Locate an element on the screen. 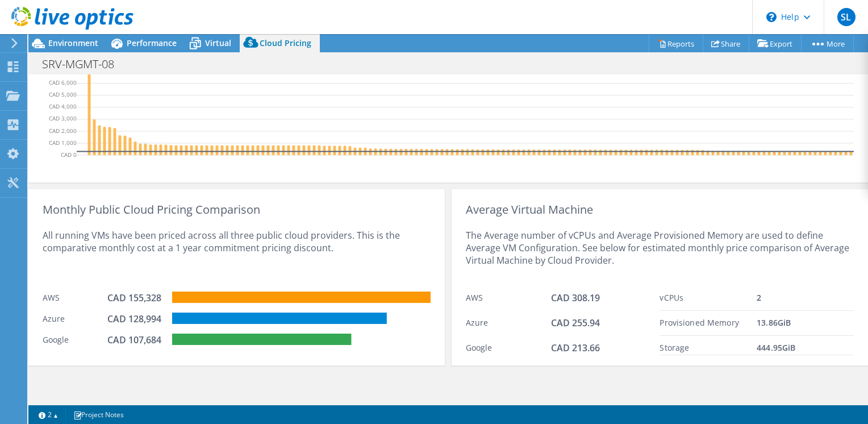 The image size is (868, 424). text: CAD 1,000 is located at coordinates (62, 143).